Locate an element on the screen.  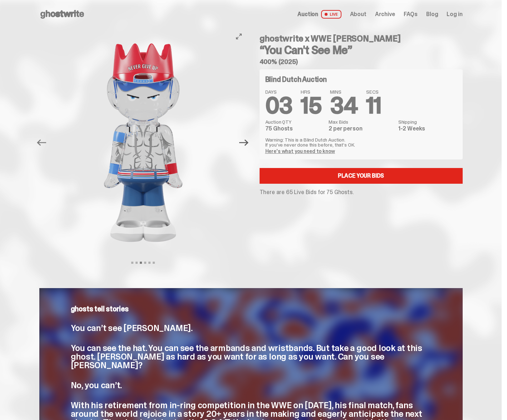
dd: 2 per person is located at coordinates (361, 129).